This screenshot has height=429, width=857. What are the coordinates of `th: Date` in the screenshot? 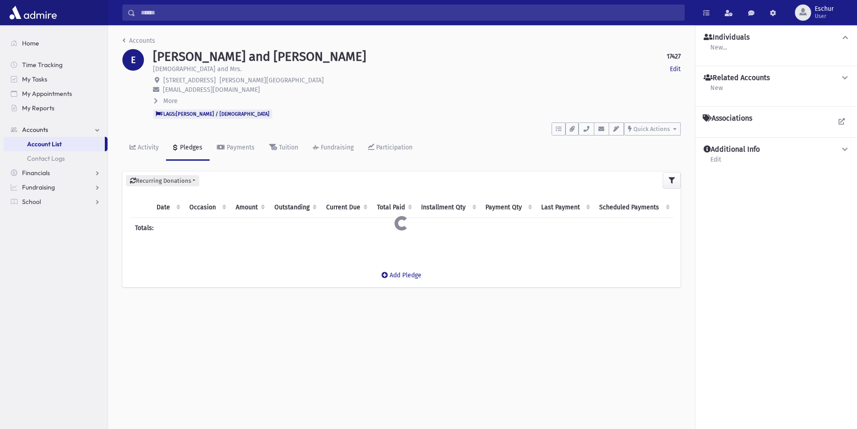 It's located at (167, 207).